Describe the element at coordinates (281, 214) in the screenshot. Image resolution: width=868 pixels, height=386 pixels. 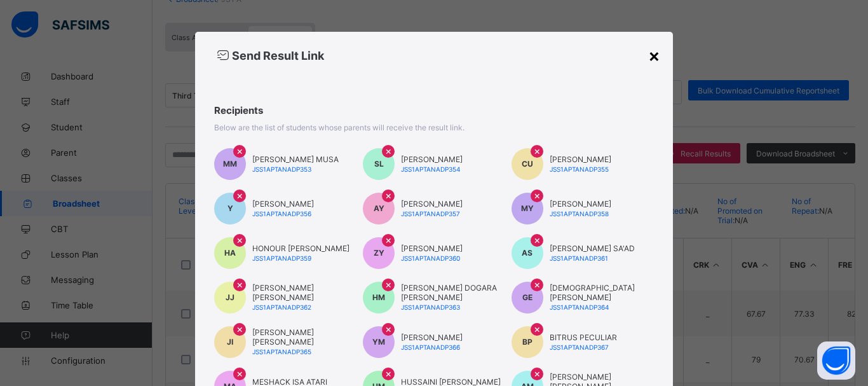
I see `span: JSS1APTANADP356` at that location.